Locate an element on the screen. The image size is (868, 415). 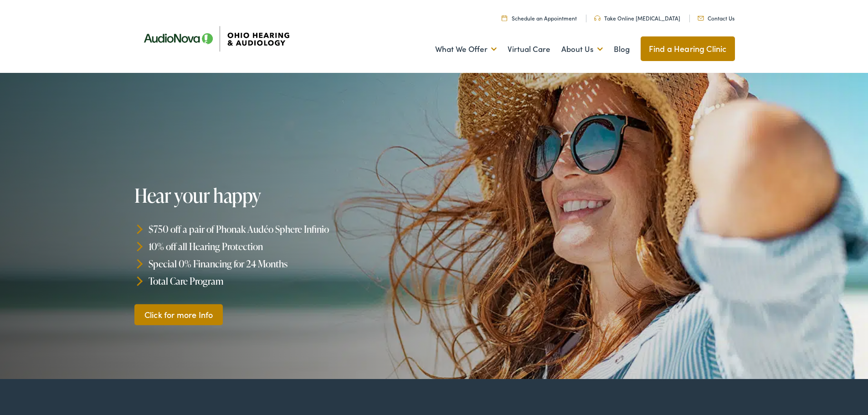
li: $750 off a pair of Phonak Audéo Sphere Infinio is located at coordinates (286, 229).